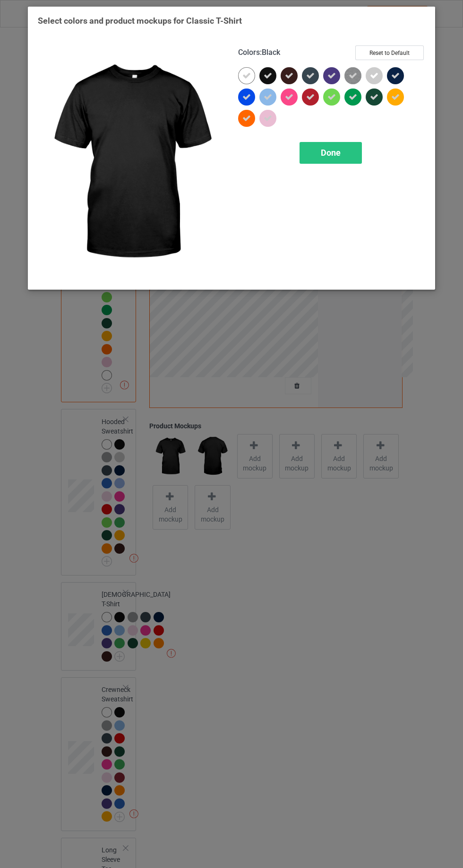 The height and width of the screenshot is (868, 463). I want to click on span: Select colors and product mockups for Classic T-Shirt, so click(140, 21).